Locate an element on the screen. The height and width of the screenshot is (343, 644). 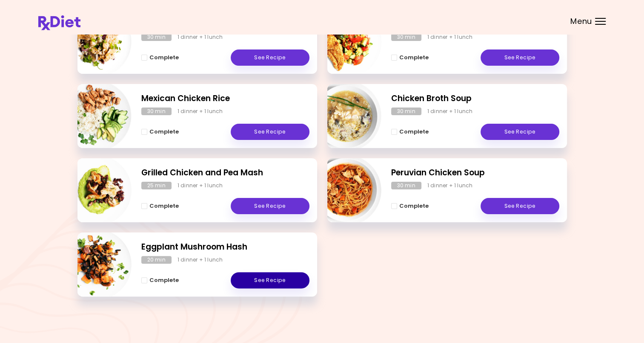
button: Complete - Peruvian Chicken Soup is located at coordinates (410, 206).